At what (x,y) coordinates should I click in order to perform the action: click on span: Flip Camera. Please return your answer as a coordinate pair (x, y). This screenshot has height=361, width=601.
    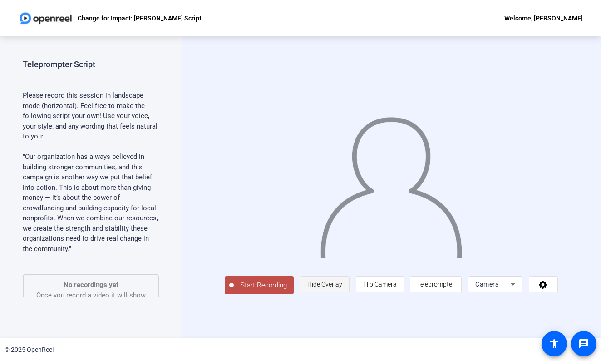
    Looking at the image, I should click on (380, 284).